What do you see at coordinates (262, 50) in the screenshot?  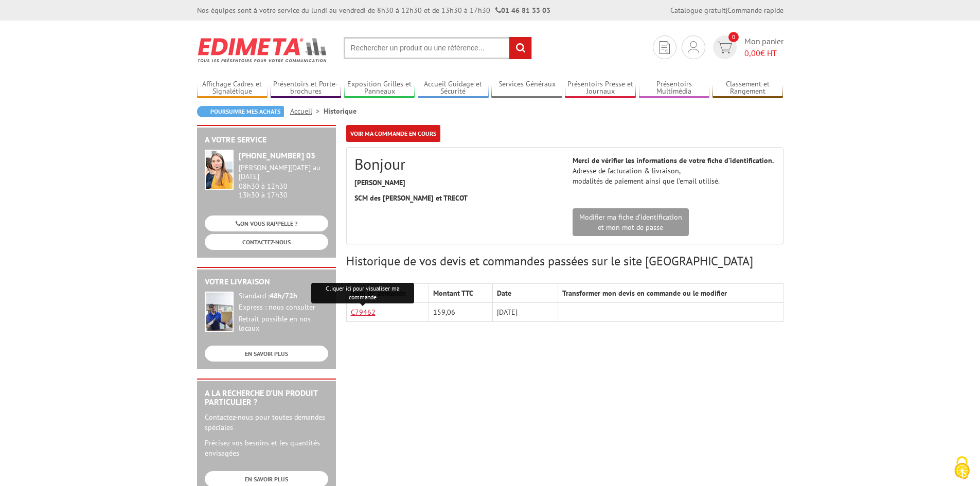 I see `img: Edimeta` at bounding box center [262, 50].